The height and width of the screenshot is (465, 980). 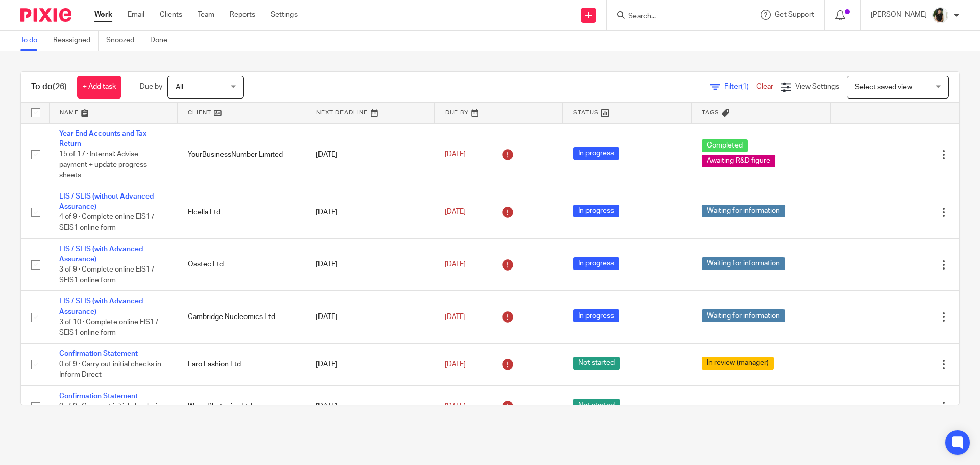 I want to click on span: Filter, so click(x=740, y=86).